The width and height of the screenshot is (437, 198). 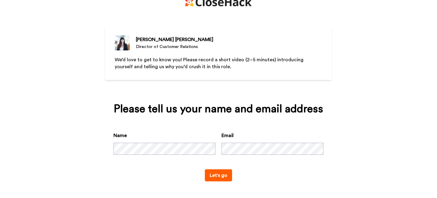 What do you see at coordinates (210, 63) in the screenshot?
I see `span: We’d love to get to know you! Please record a short video (2–5 minutes) introducing yourself and ...` at bounding box center [210, 63].